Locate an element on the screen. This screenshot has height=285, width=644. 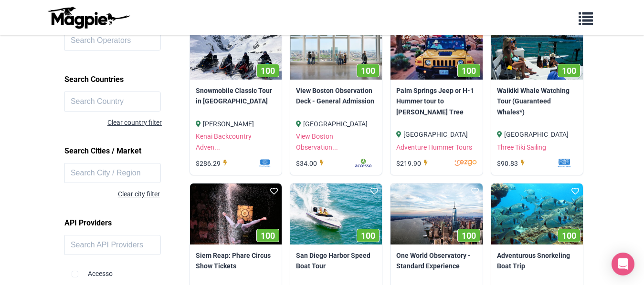
a: View Boston Observation... is located at coordinates (317, 142).